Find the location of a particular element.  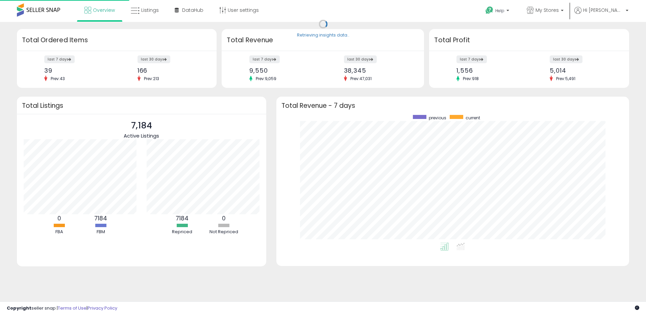

div: FBM is located at coordinates (101, 232).